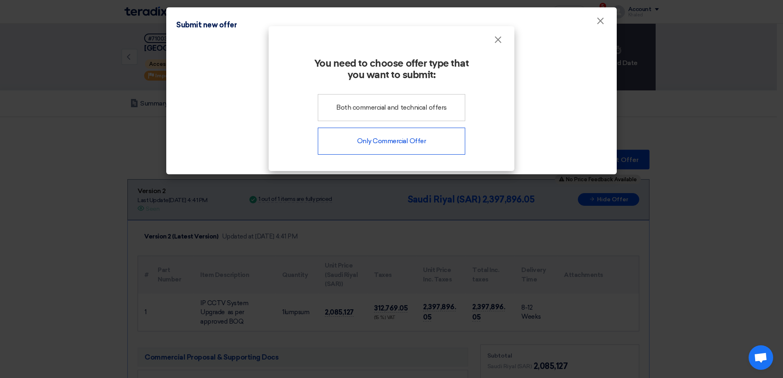  What do you see at coordinates (391, 108) in the screenshot?
I see `div: Both commercial and technical offers` at bounding box center [391, 108].